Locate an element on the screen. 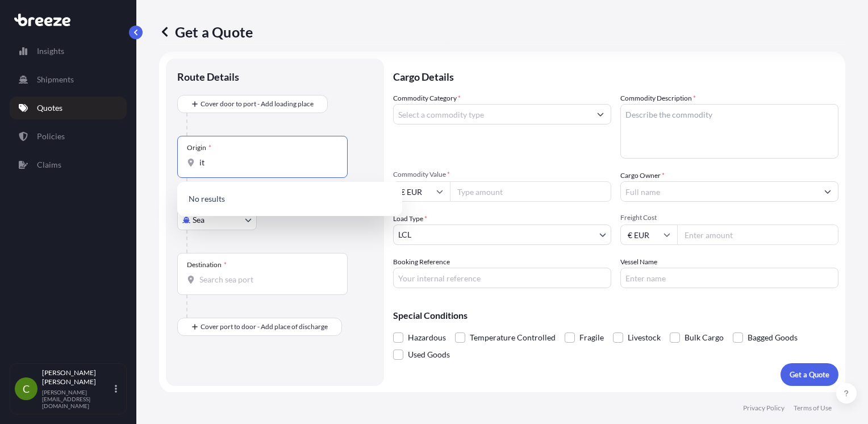 This screenshot has height=424, width=868. p: Terms of Use is located at coordinates (812, 408).